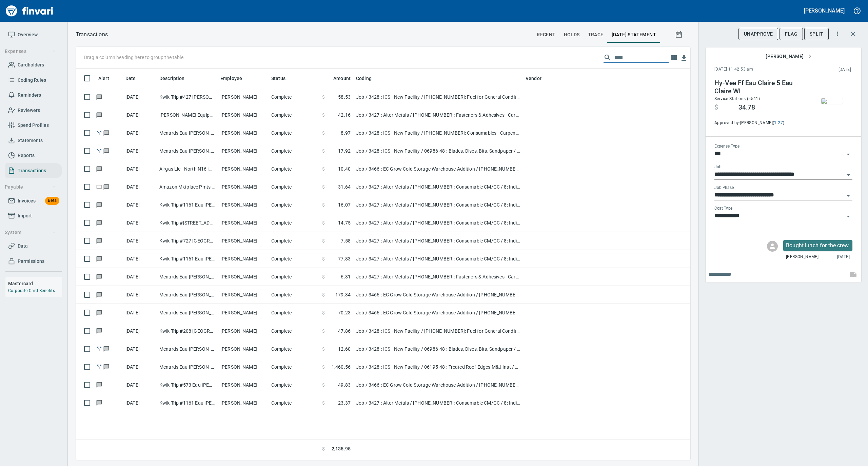 The image size is (868, 466). What do you see at coordinates (28, 35) in the screenshot?
I see `span: Overview` at bounding box center [28, 35].